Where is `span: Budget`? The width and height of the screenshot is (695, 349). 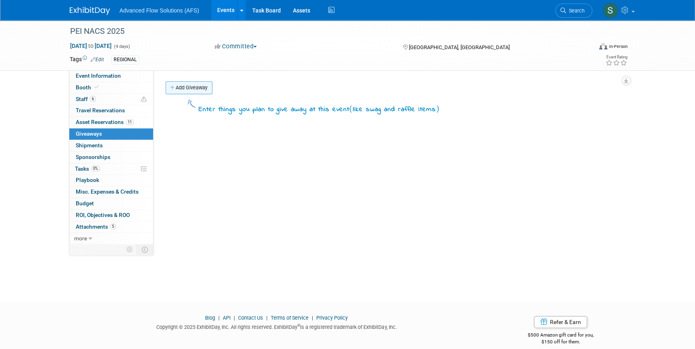
span: Budget is located at coordinates (85, 203).